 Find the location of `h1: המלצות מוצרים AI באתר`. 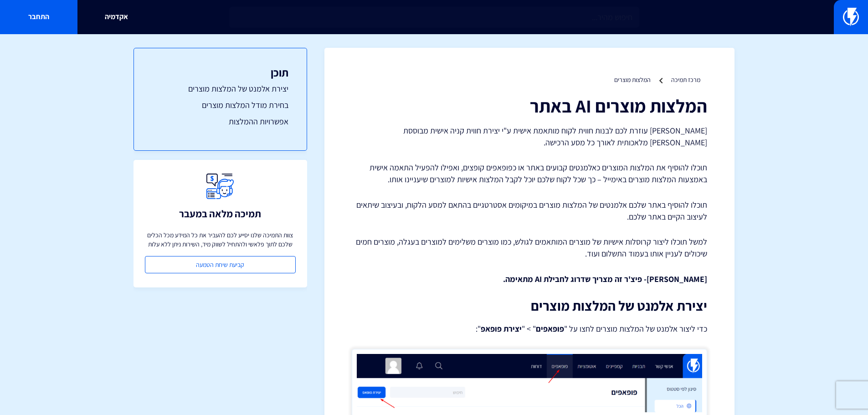

h1: המלצות מוצרים AI באתר is located at coordinates (529, 106).